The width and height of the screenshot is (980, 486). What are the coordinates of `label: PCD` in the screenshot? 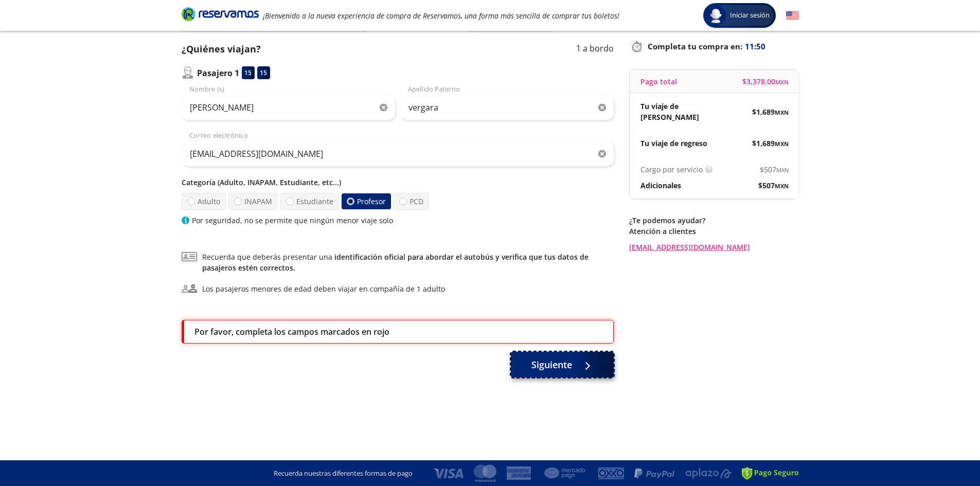 It's located at (411, 201).